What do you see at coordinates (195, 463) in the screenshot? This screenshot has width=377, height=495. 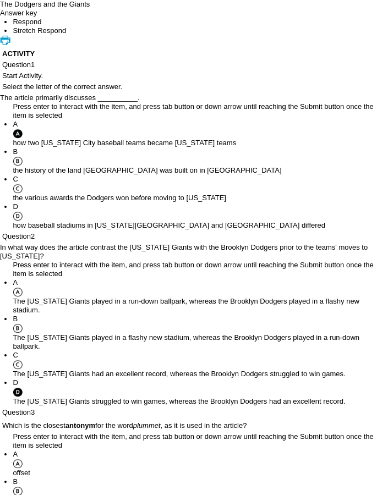 I see `li: offset` at bounding box center [195, 463].